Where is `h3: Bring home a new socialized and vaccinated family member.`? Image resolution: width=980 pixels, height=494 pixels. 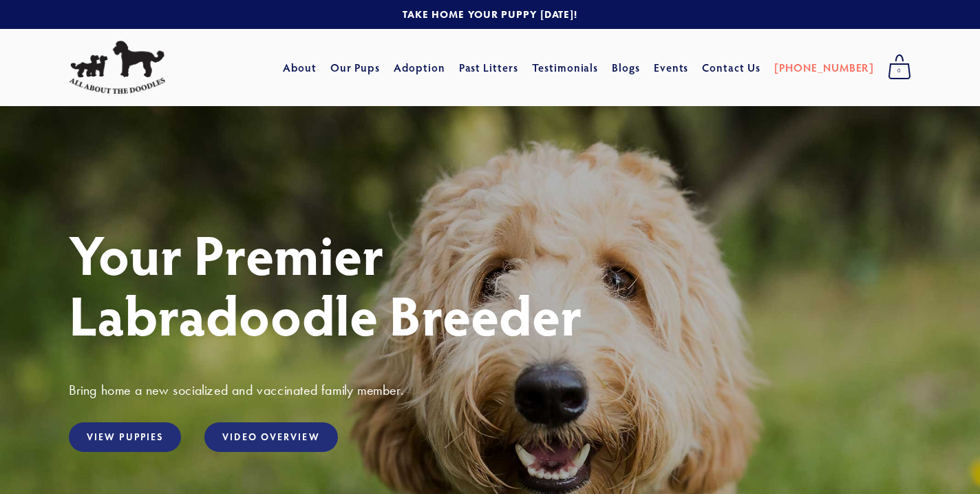
h3: Bring home a new socialized and vaccinated family member. is located at coordinates (490, 390).